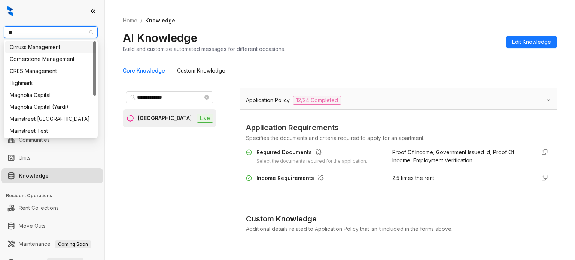 The height and width of the screenshot is (260, 575). I want to click on li: Leasing, so click(52, 90).